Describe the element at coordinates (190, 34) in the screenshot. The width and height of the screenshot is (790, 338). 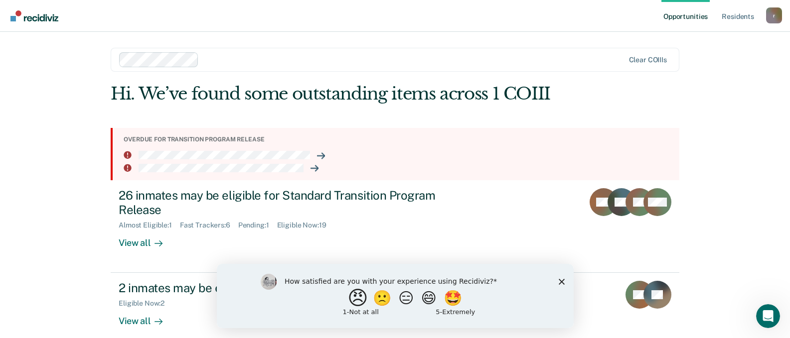
I see `button: 3` at that location.